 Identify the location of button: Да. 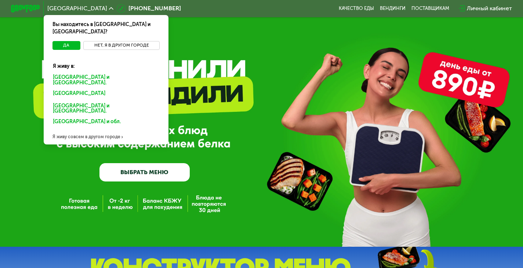
(66, 45).